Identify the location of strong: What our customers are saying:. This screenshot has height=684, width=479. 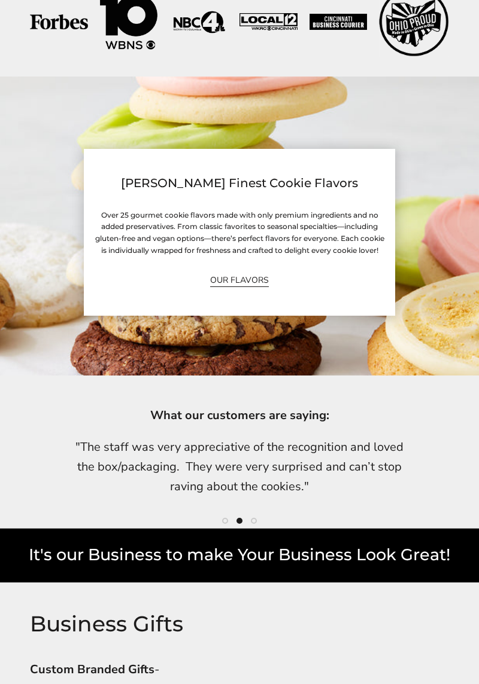
(239, 415).